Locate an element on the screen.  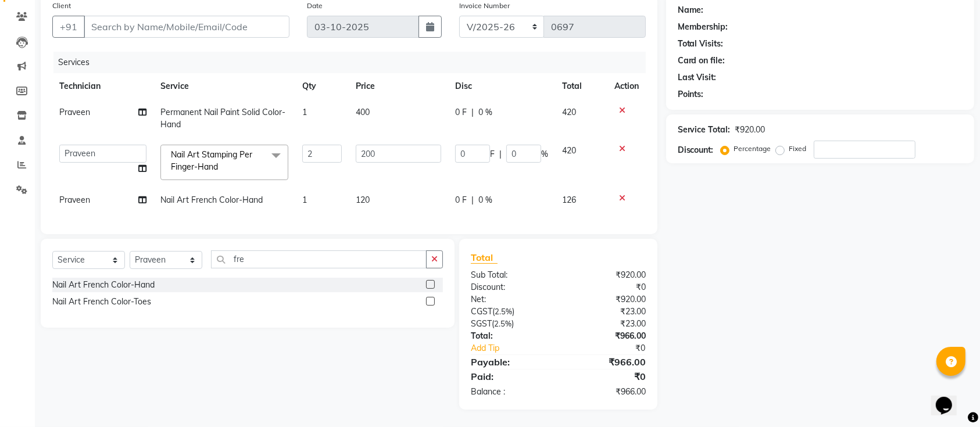
input: Search by Name/Mobile/Email/Code is located at coordinates (186, 27).